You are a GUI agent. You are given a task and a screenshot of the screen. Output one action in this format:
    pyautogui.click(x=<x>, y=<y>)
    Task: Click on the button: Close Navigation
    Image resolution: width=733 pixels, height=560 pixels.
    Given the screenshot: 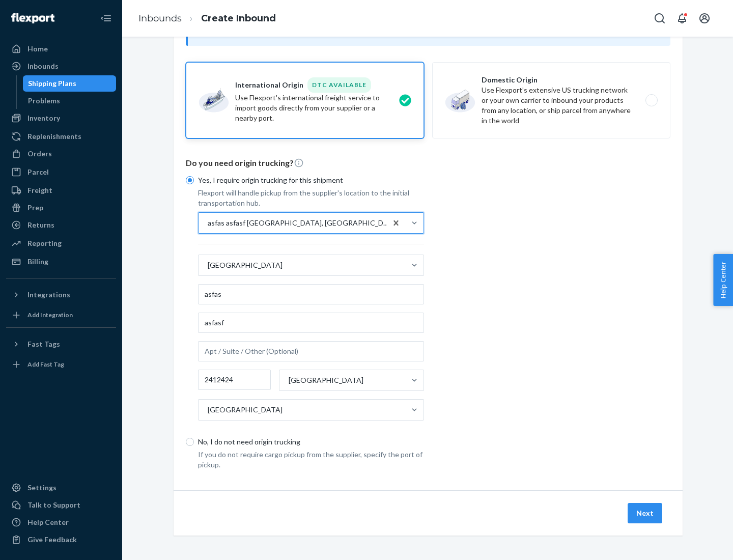 What is the action you would take?
    pyautogui.click(x=106, y=18)
    